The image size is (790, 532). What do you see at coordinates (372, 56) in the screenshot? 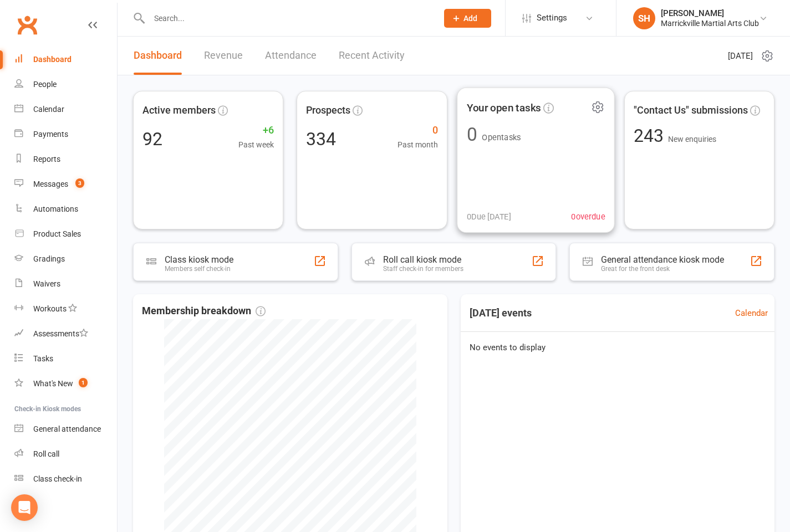
I see `a: Recent Activity` at bounding box center [372, 56].